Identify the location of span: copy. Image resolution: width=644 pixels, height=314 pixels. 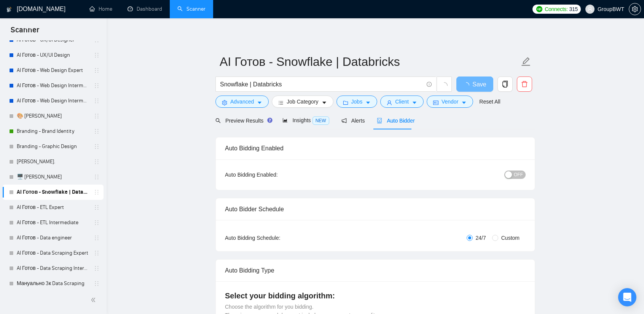
(505, 84).